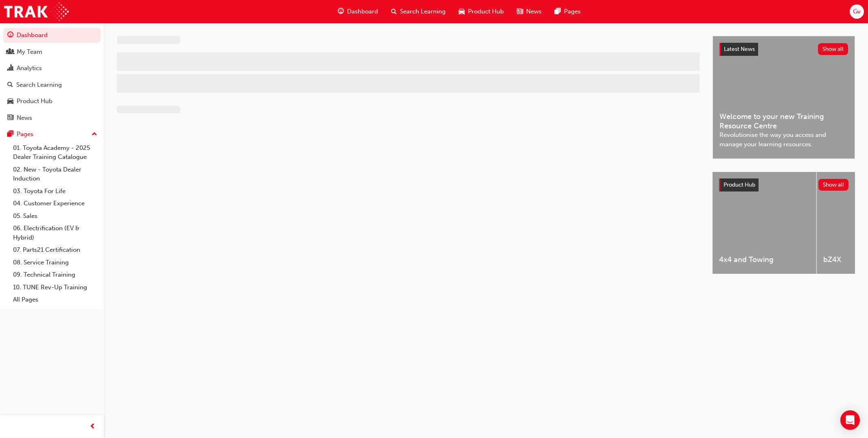 The height and width of the screenshot is (438, 868). I want to click on span: Gv, so click(857, 11).